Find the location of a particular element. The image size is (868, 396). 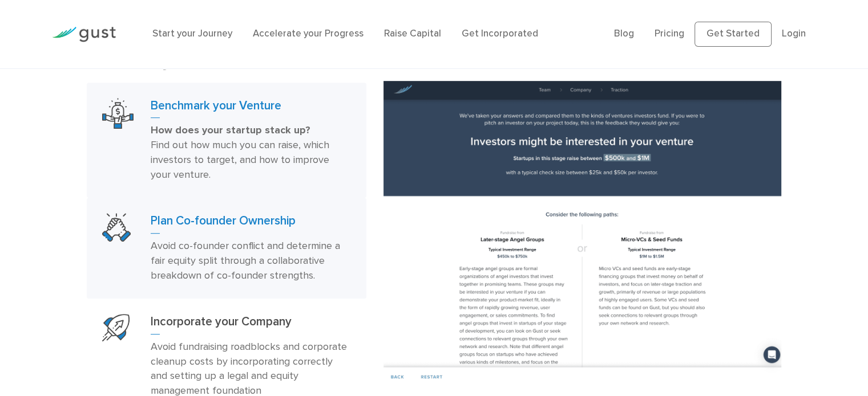

a: Plan Co Founder OwnershipPlan Co-founder OwnershipAvoid co-founder conflict and determine a fair ... is located at coordinates (226, 248).